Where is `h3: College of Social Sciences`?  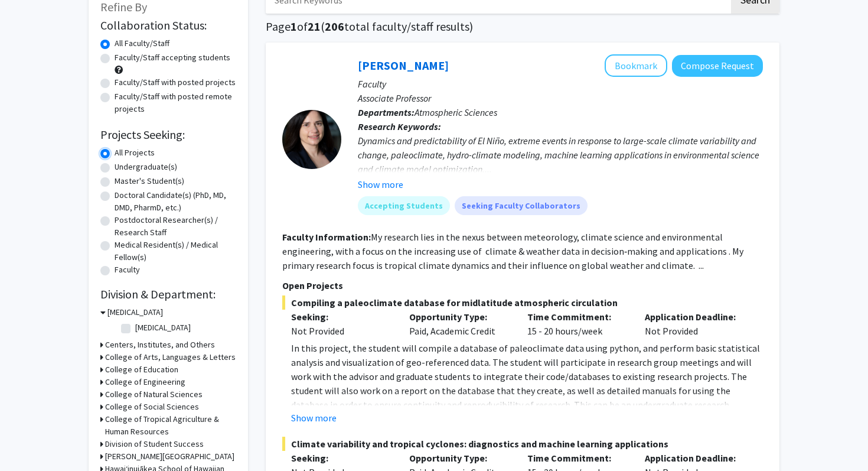 h3: College of Social Sciences is located at coordinates (152, 406).